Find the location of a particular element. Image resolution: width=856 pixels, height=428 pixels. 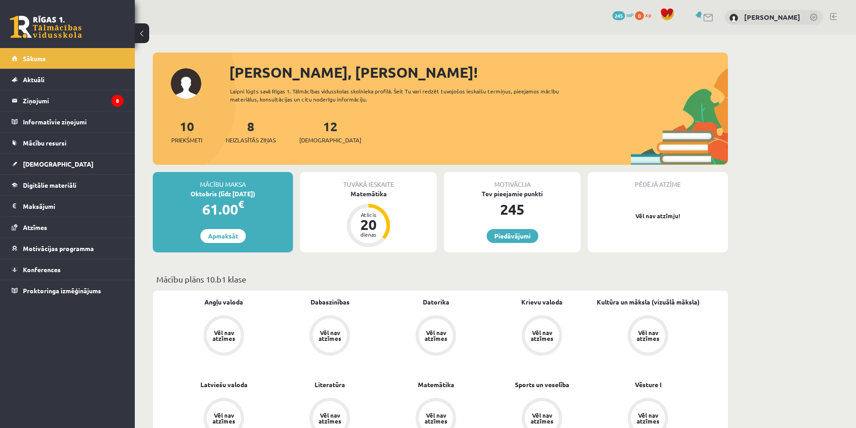

div: 61.00 is located at coordinates (223, 209).